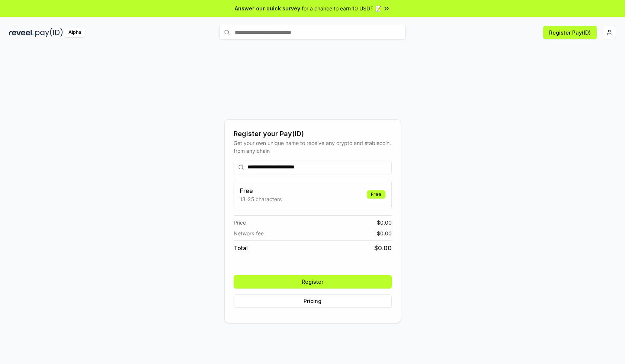  What do you see at coordinates (261, 191) in the screenshot?
I see `h3: Free` at bounding box center [261, 191].